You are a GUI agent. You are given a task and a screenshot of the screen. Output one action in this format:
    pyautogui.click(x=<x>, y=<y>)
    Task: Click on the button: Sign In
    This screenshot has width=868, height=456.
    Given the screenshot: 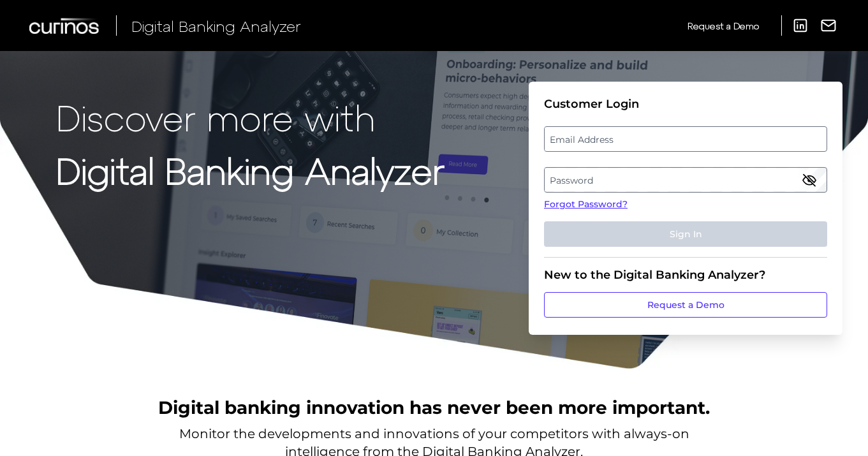 What is the action you would take?
    pyautogui.click(x=685, y=234)
    